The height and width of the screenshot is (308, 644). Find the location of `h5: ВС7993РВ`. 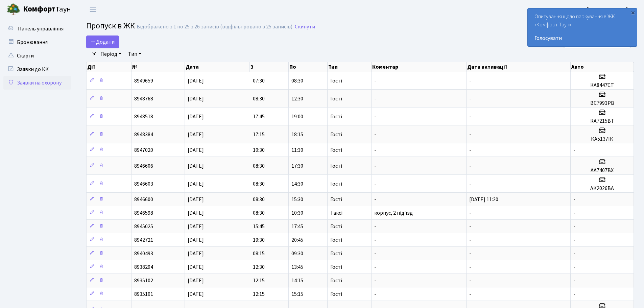

h5: ВС7993РВ is located at coordinates (602, 103).